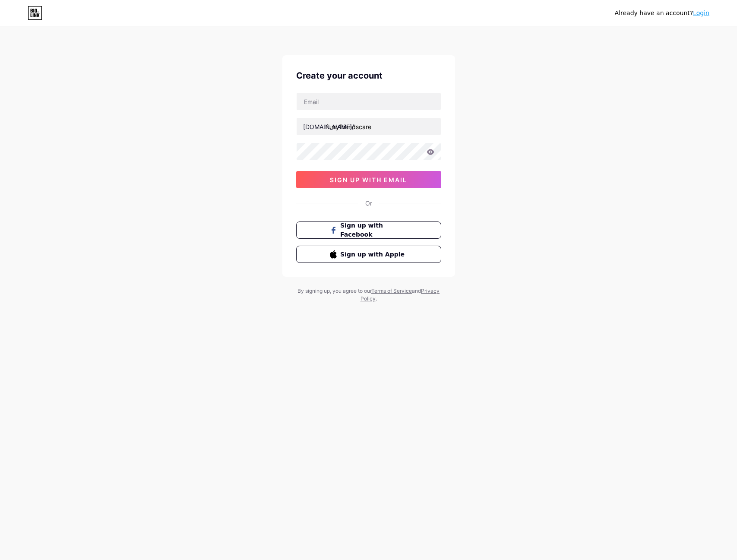  What do you see at coordinates (368, 203) in the screenshot?
I see `div: Or` at bounding box center [368, 203].